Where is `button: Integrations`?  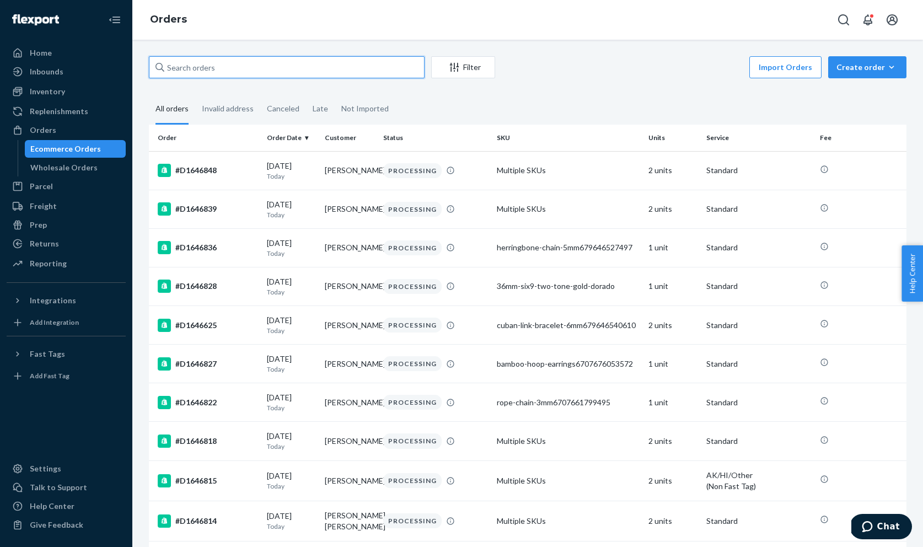 button: Integrations is located at coordinates (66, 300).